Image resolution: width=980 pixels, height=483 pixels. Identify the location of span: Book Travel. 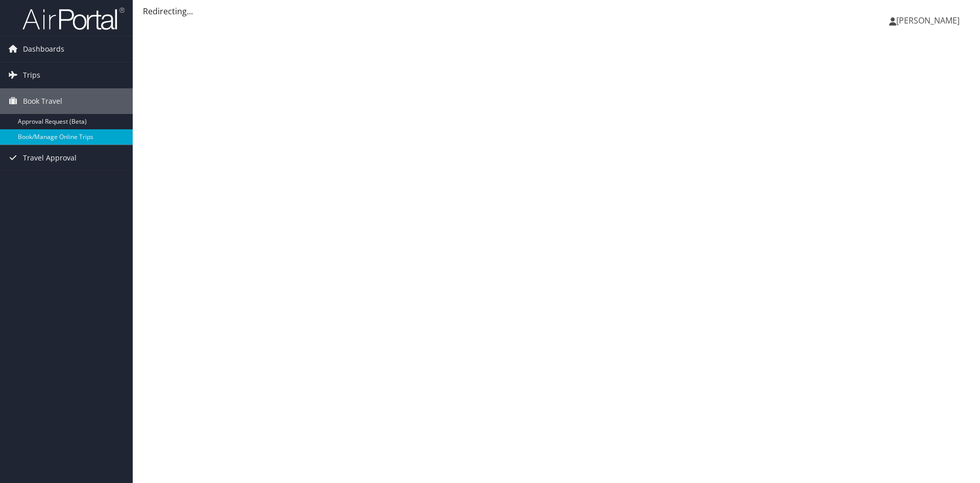
(42, 101).